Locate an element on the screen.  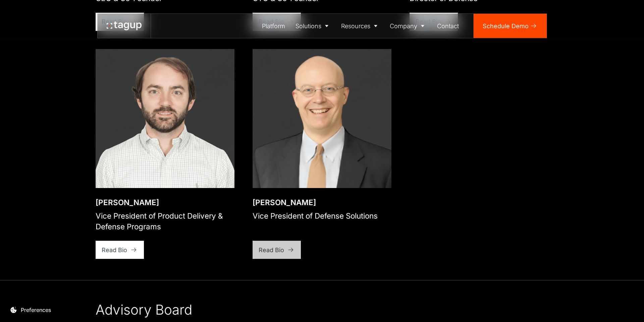
img: Dr. Charles W. Parker, III is located at coordinates (322, 118).